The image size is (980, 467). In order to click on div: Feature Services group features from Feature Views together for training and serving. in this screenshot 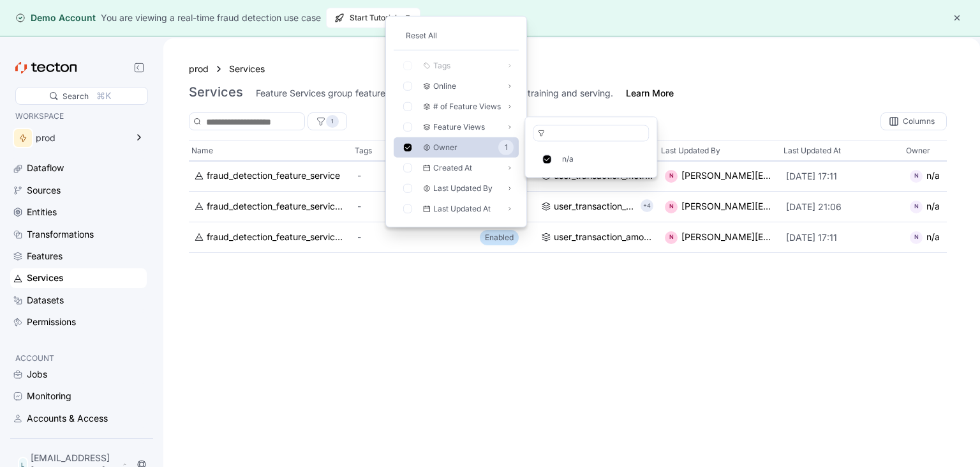, I will do `click(434, 94)`.